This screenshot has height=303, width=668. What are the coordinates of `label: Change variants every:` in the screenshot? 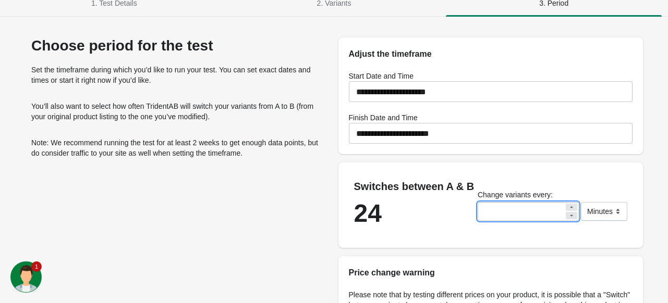 It's located at (515, 195).